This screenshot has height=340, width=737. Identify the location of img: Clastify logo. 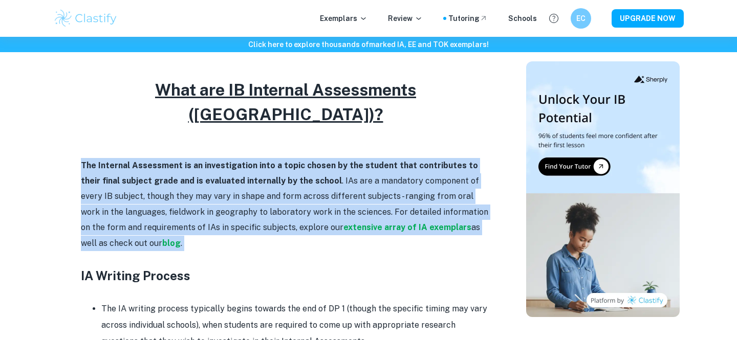
(85, 18).